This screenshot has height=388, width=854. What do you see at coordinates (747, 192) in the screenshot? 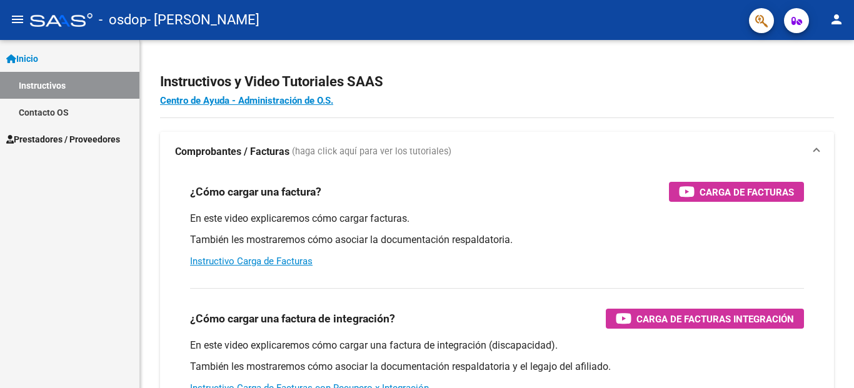
I see `span: Carga de Facturas` at bounding box center [747, 192].